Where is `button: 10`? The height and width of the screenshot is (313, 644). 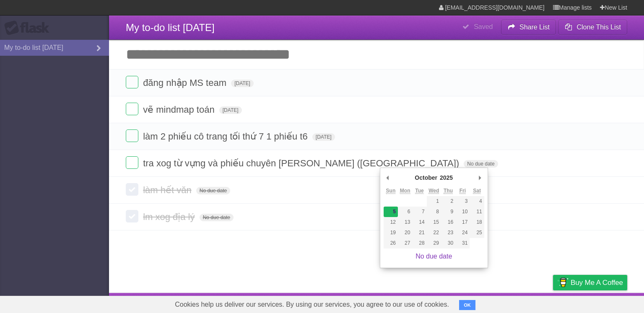
button: 10 is located at coordinates (462, 211).